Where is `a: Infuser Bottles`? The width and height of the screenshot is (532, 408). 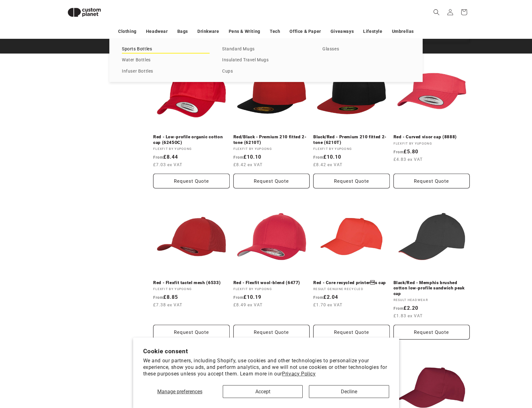 a: Infuser Bottles is located at coordinates (166, 71).